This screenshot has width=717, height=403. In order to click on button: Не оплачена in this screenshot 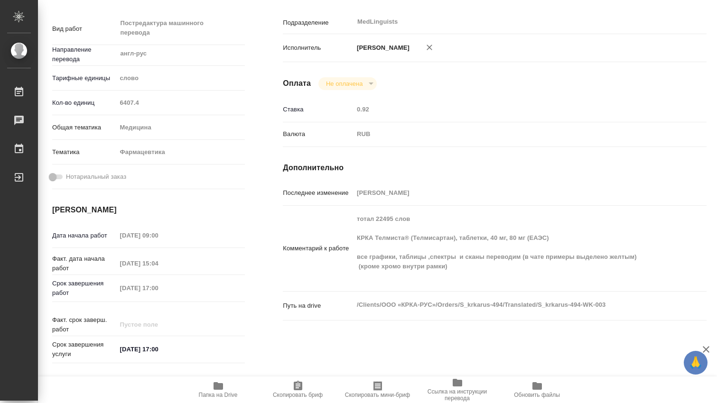, I will do `click(344, 84)`.